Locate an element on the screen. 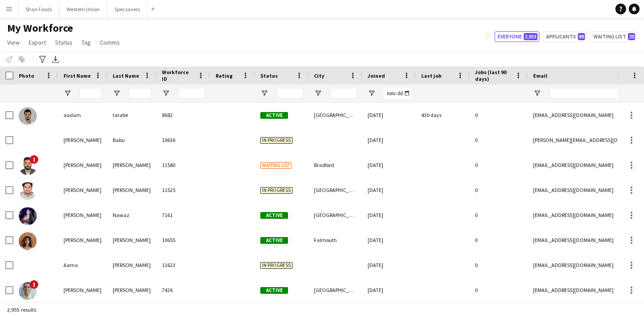 The height and width of the screenshot is (317, 644). input: City Filter Input is located at coordinates (343, 94).